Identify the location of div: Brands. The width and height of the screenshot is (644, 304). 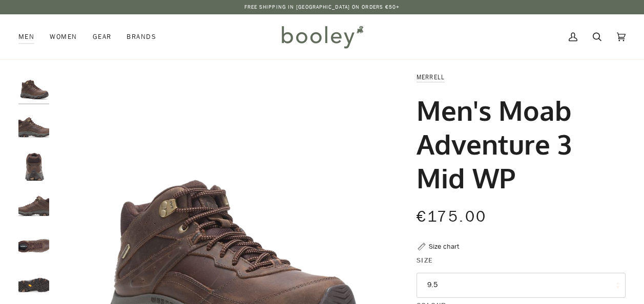
(142, 37).